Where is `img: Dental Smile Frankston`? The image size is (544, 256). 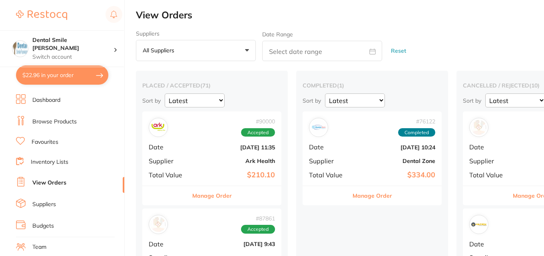 img: Dental Smile Frankston is located at coordinates (20, 48).